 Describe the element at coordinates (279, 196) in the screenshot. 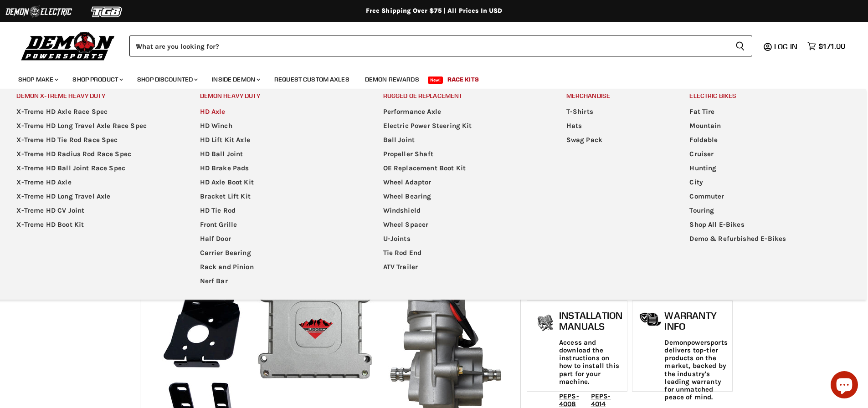

I see `a: Bracket Lift Kit` at that location.